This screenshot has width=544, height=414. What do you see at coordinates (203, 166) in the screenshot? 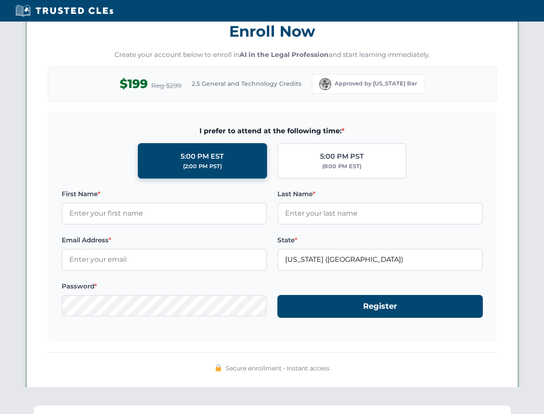
I see `div: (2:00 PM PST)` at bounding box center [203, 166].